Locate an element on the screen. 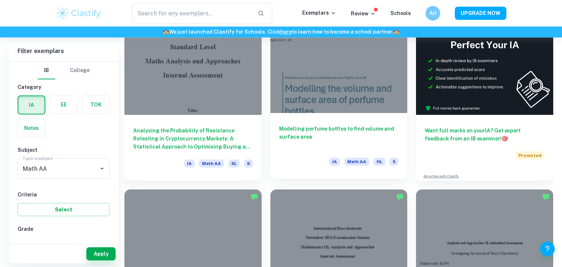 The height and width of the screenshot is (267, 562). h6: Subject is located at coordinates (64, 150).